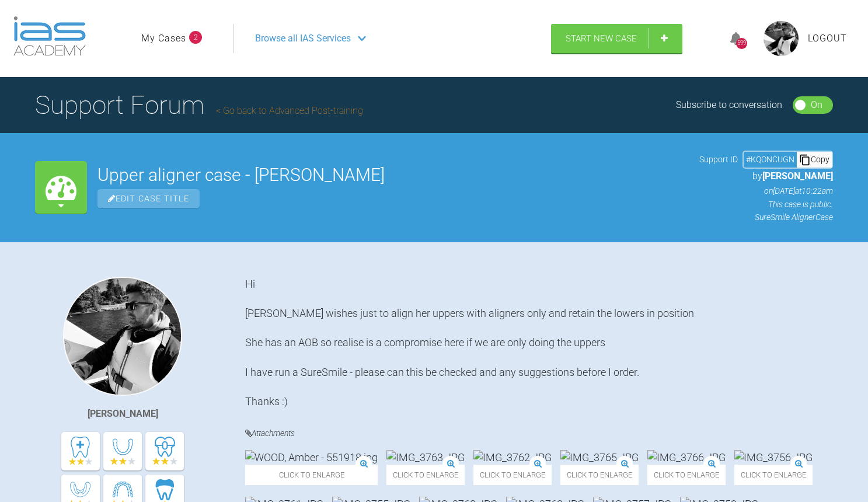 This screenshot has height=502, width=868. Describe the element at coordinates (766, 217) in the screenshot. I see `p: SureSmile Aligner Case` at that location.